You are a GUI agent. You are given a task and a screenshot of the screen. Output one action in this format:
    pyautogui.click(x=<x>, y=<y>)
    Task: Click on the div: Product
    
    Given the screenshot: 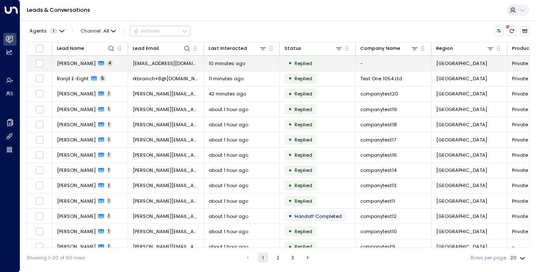 What is the action you would take?
    pyautogui.click(x=522, y=48)
    